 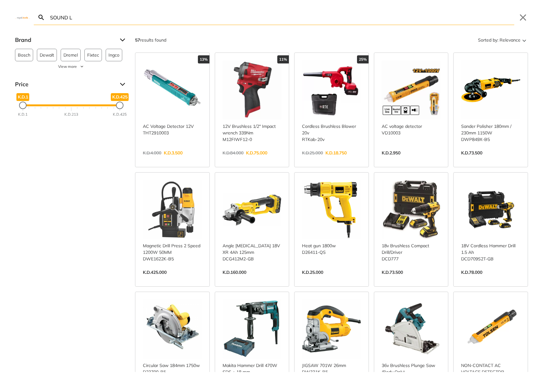 I want to click on span: Fixtec, so click(x=93, y=55).